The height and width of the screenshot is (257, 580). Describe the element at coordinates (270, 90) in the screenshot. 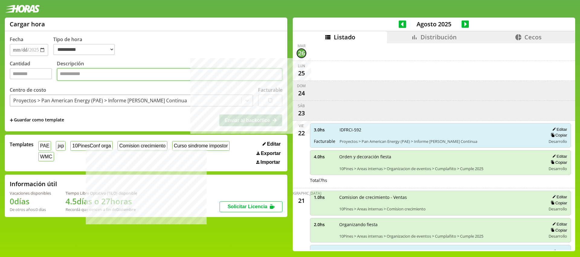

I see `label: Facturable` at that location.